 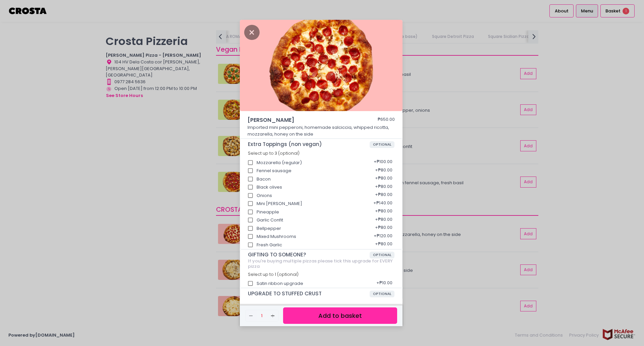 What do you see at coordinates (321, 263) in the screenshot?
I see `div: If you're buying multiple pizzas please tick this upgrade for EVERY pizza` at bounding box center [321, 263].